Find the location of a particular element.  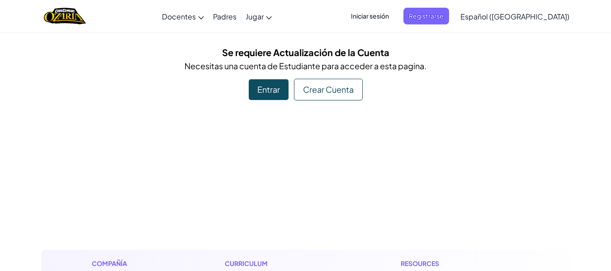

button: Iniciar sesión is located at coordinates (370, 16).